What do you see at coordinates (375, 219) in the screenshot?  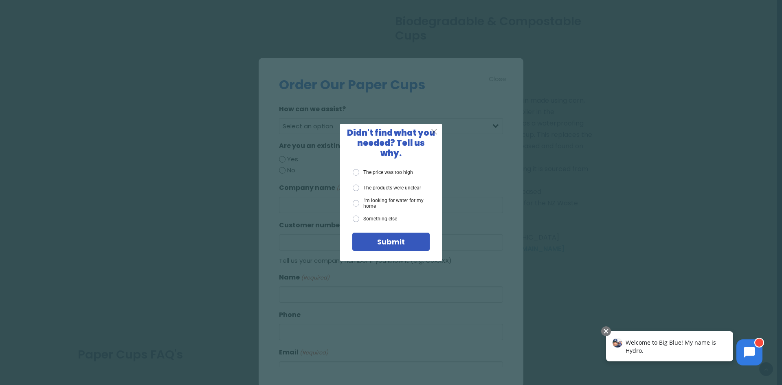 I see `label: Something else` at bounding box center [375, 219].